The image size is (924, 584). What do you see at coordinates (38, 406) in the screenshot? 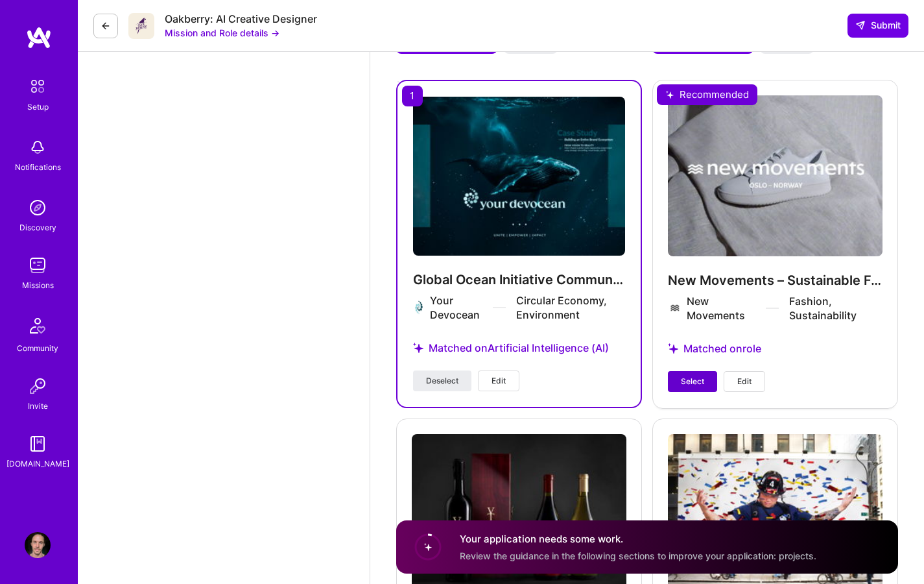
I see `div: Invite` at bounding box center [38, 406].